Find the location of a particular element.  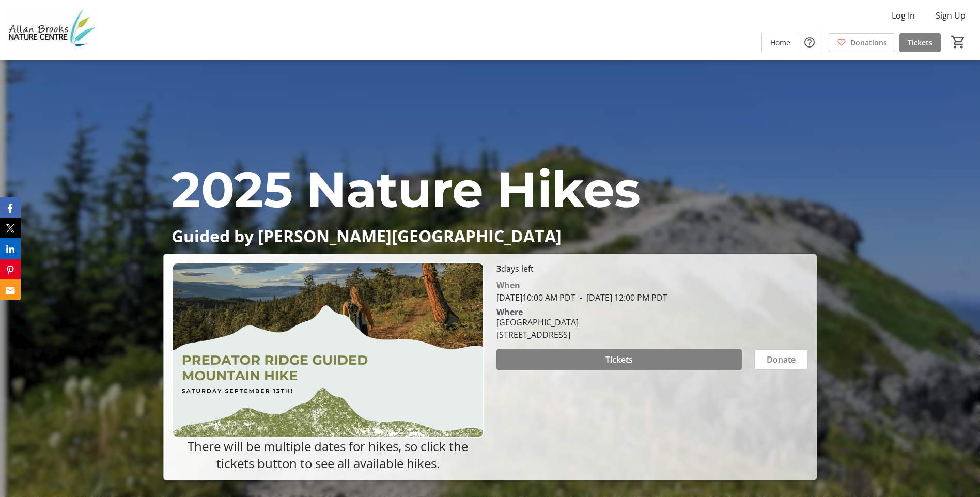

img: Allan Brooks Nature Centre's Logo is located at coordinates (52, 30).